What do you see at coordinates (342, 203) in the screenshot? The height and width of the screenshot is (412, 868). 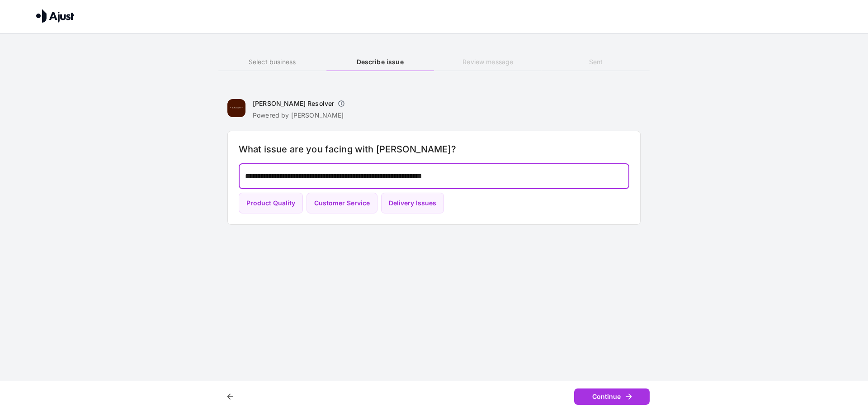 I see `button: Customer Service` at bounding box center [342, 203].